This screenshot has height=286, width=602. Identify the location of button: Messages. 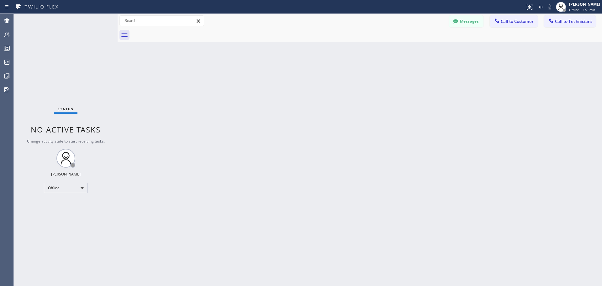
(466, 21).